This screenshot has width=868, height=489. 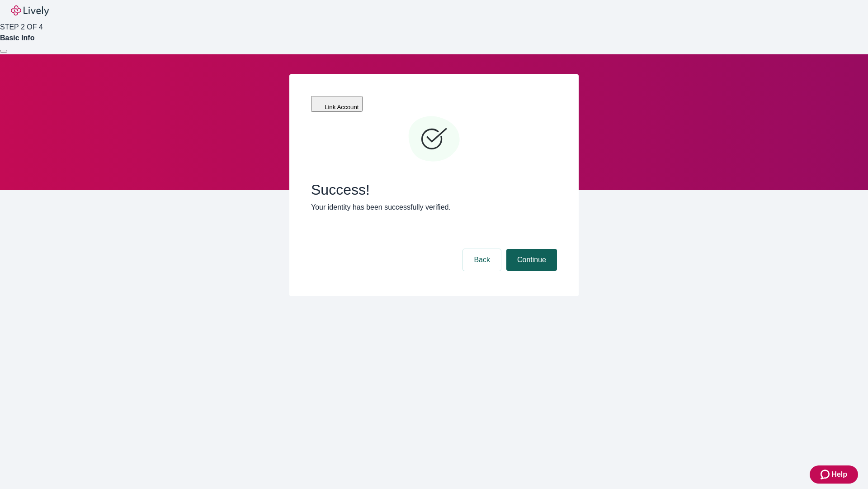 What do you see at coordinates (839, 474) in the screenshot?
I see `span: Help` at bounding box center [839, 474].